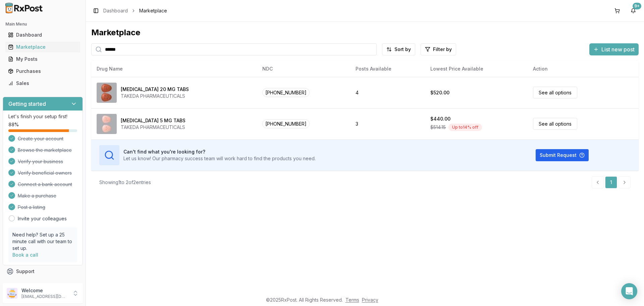 The width and height of the screenshot is (644, 306). Describe the element at coordinates (135, 11) in the screenshot. I see `nav: breadcrumb` at that location.